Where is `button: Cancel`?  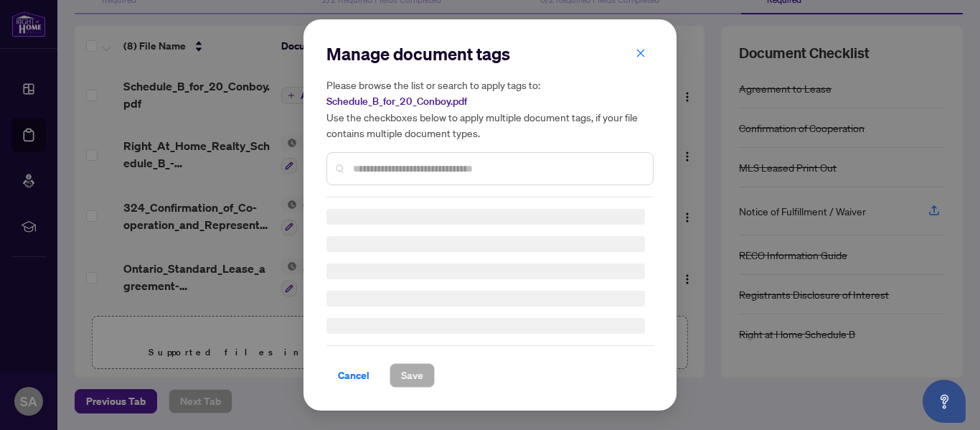
button: Cancel is located at coordinates (354, 375).